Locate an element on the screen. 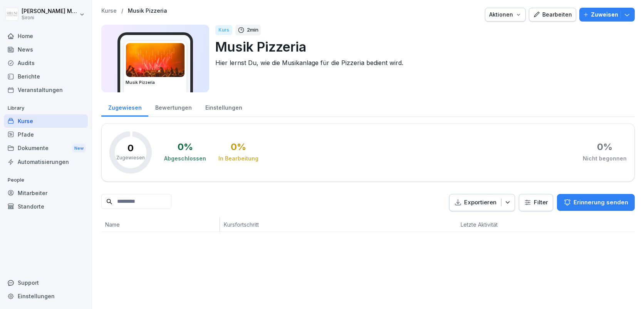  a: Mitarbeiter is located at coordinates (46, 193).